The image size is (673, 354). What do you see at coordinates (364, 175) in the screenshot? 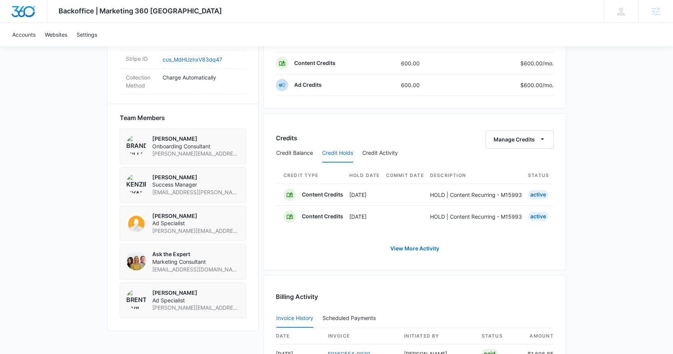
I see `span: Hold Date` at bounding box center [364, 175].